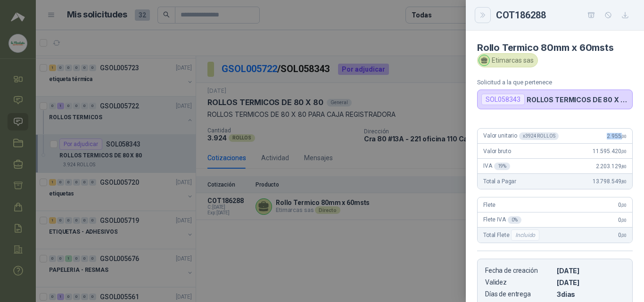  Describe the element at coordinates (616, 136) in the screenshot. I see `span: 2.955` at that location.